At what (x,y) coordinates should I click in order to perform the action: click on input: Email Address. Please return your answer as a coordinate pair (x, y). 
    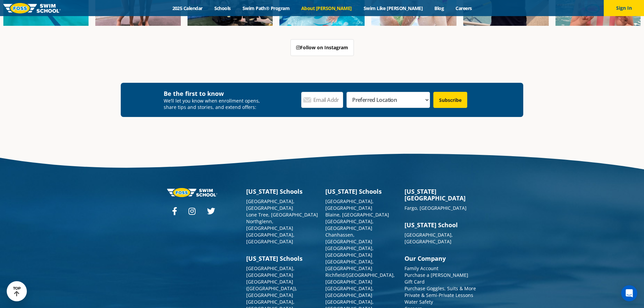
    Looking at the image, I should click on (322, 100).